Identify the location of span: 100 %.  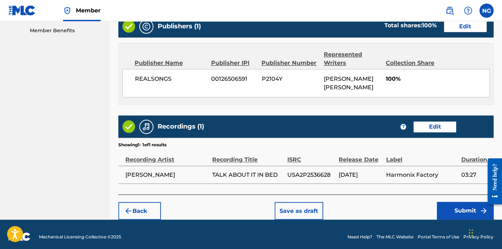
(430, 25).